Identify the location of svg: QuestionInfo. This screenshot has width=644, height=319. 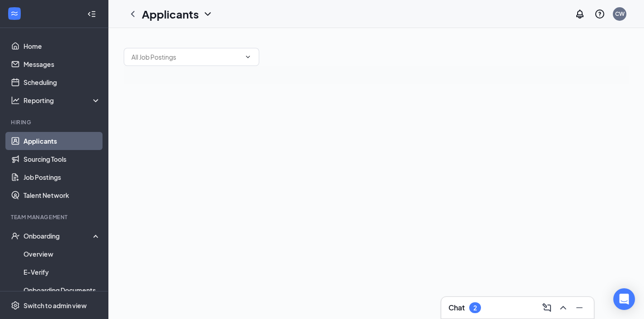
(600, 14).